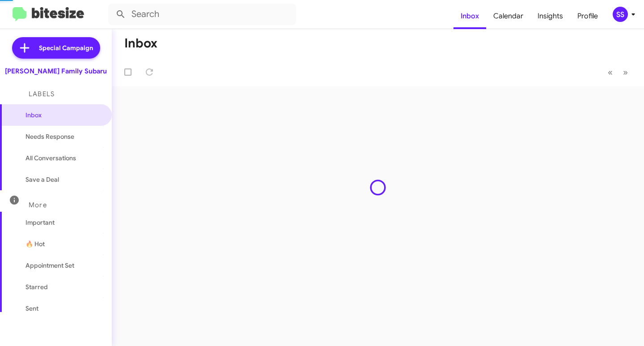 The height and width of the screenshot is (346, 644). What do you see at coordinates (56, 48) in the screenshot?
I see `a: Special Campaign` at bounding box center [56, 48].